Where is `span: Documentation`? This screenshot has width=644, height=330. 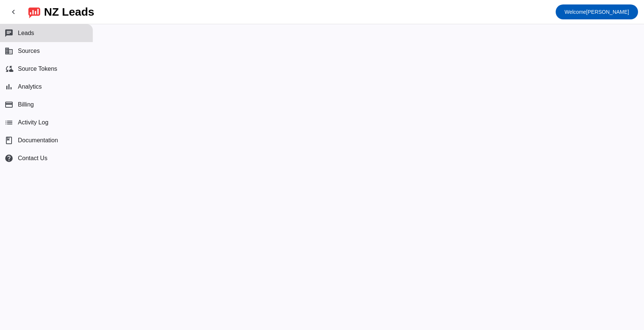 span: Documentation is located at coordinates (38, 140).